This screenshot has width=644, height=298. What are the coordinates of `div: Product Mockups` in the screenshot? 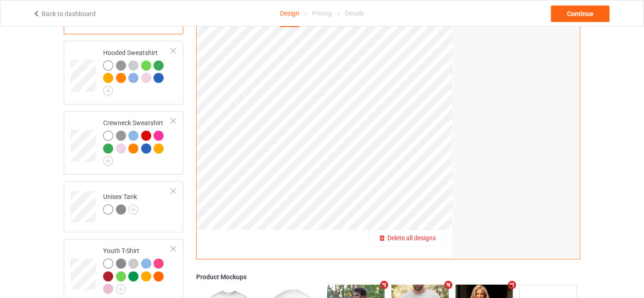 It's located at (388, 277).